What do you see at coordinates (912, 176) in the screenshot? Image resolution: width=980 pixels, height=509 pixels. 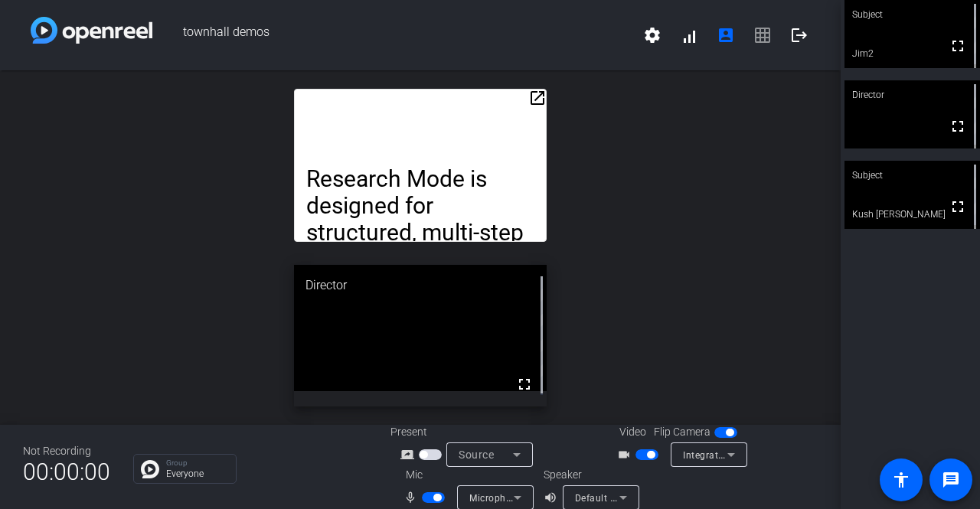 I see `div: Subject` at bounding box center [912, 176].